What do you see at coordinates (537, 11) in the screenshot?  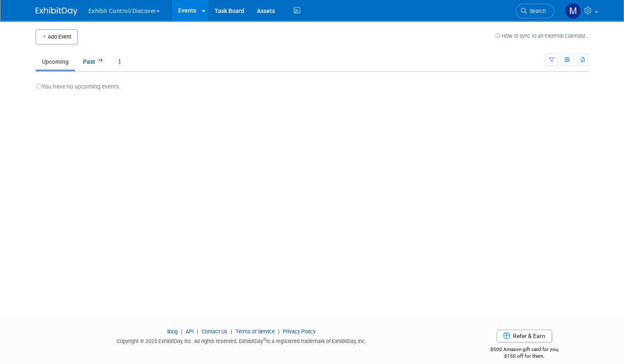 I see `span: Search` at bounding box center [537, 11].